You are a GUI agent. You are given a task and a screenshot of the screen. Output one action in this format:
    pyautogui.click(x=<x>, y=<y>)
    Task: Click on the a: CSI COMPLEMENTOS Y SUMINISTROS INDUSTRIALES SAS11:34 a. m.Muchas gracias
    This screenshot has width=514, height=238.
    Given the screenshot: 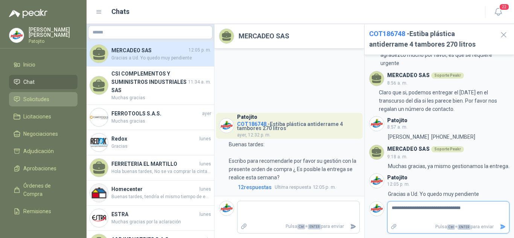 What is the action you would take?
    pyautogui.click(x=150, y=86)
    